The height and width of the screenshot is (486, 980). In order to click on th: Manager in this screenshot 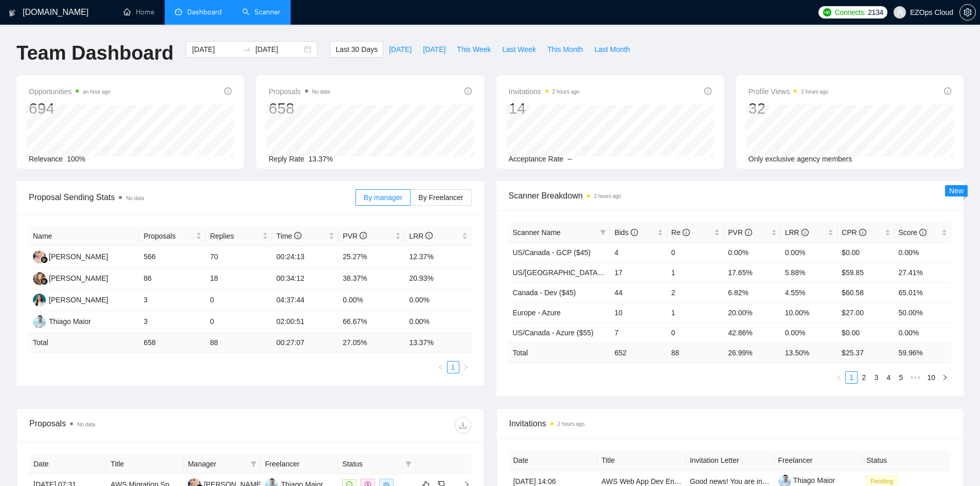, I will do `click(222, 464)`.